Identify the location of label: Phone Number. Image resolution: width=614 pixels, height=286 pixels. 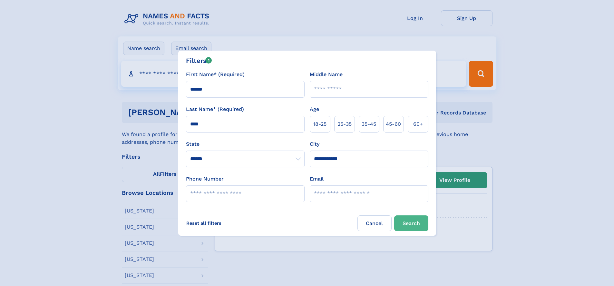
(205, 179).